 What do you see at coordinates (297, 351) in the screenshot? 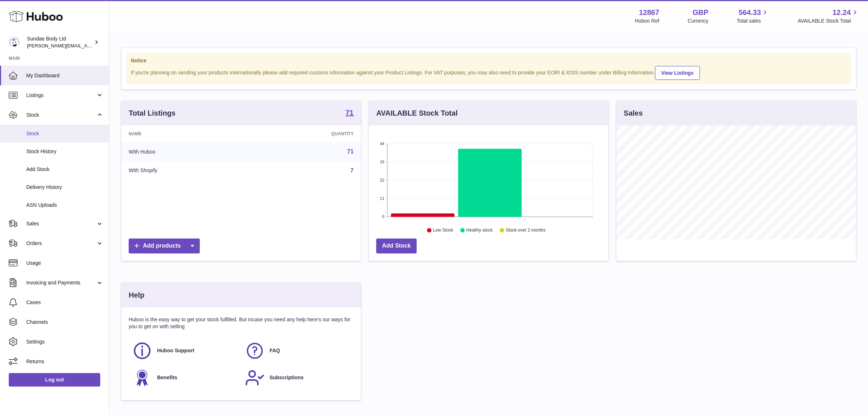
I see `a: FAQ` at bounding box center [297, 351].